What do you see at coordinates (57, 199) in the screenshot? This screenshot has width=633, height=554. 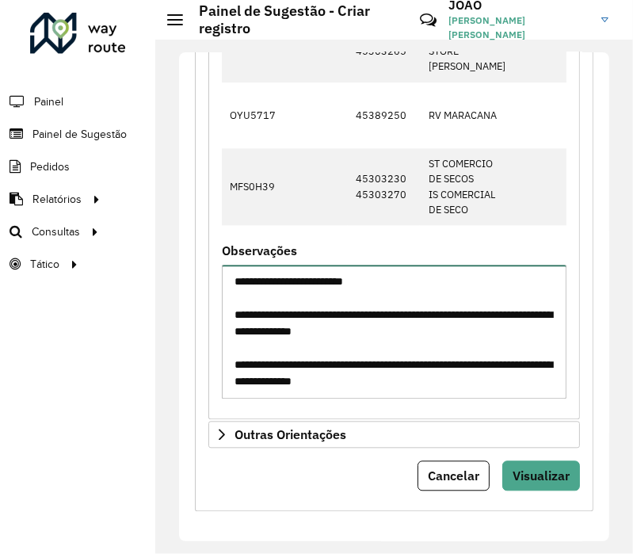 I see `span: Relatórios` at bounding box center [57, 199].